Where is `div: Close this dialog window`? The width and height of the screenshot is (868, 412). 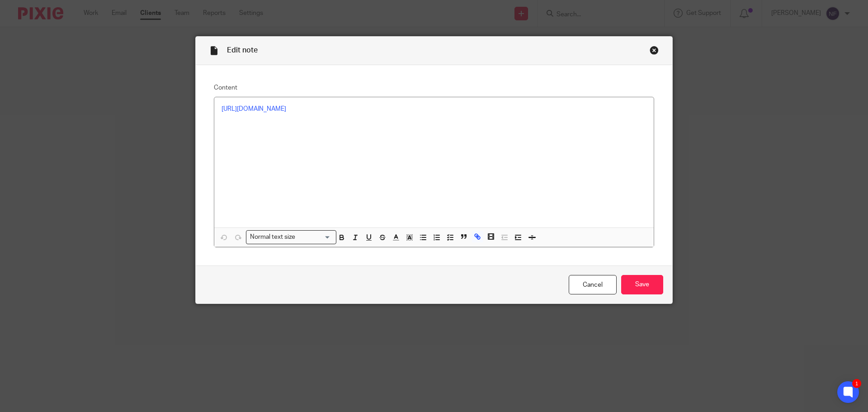
div: Close this dialog window is located at coordinates (655, 50).